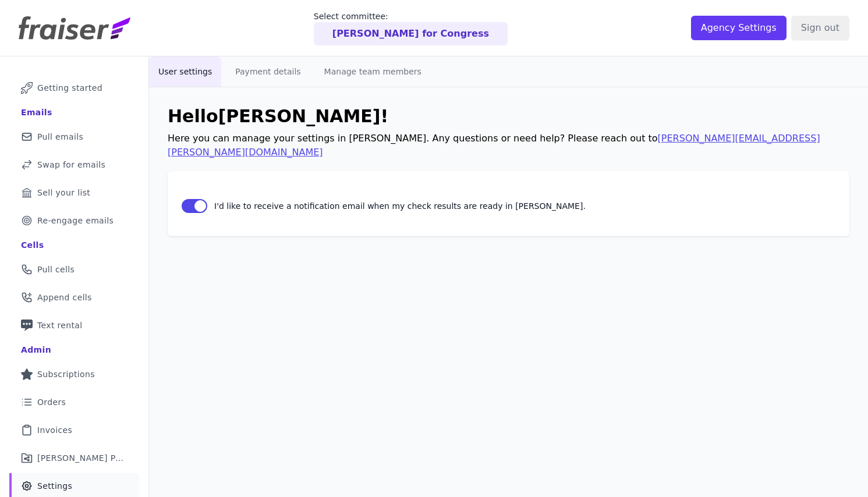 This screenshot has width=868, height=497. I want to click on span: Swap for emails, so click(71, 165).